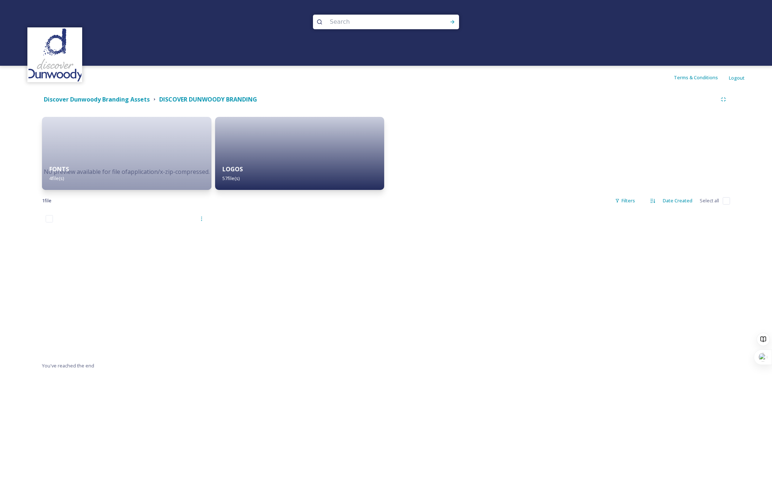 This screenshot has width=772, height=477. I want to click on strong: LOGOS, so click(233, 169).